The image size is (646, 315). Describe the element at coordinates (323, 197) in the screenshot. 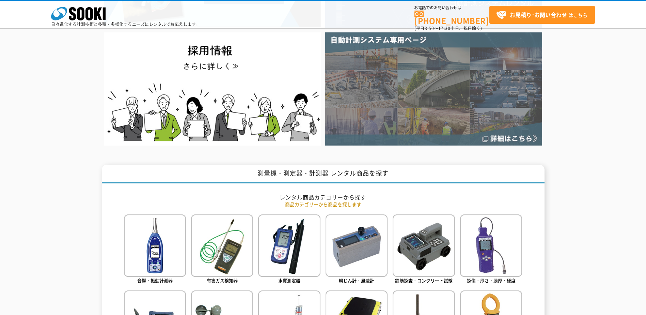

I see `h2: レンタル商品カテゴリーから探す` at that location.